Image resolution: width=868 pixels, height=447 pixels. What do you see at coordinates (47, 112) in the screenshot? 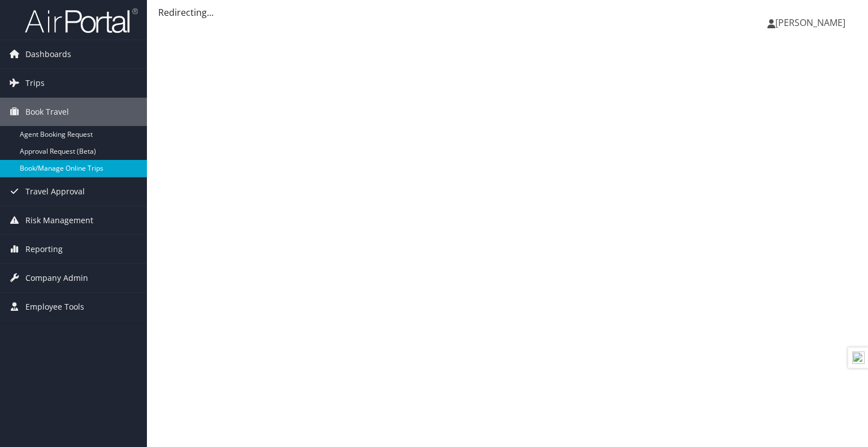
I see `span: Book Travel` at bounding box center [47, 112].